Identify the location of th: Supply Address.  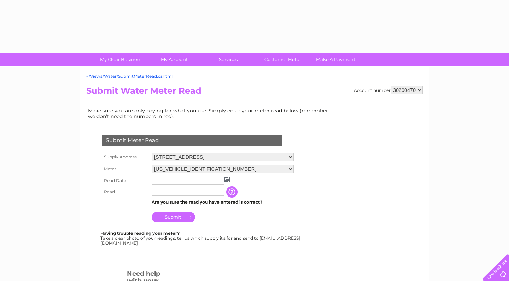
(125, 157).